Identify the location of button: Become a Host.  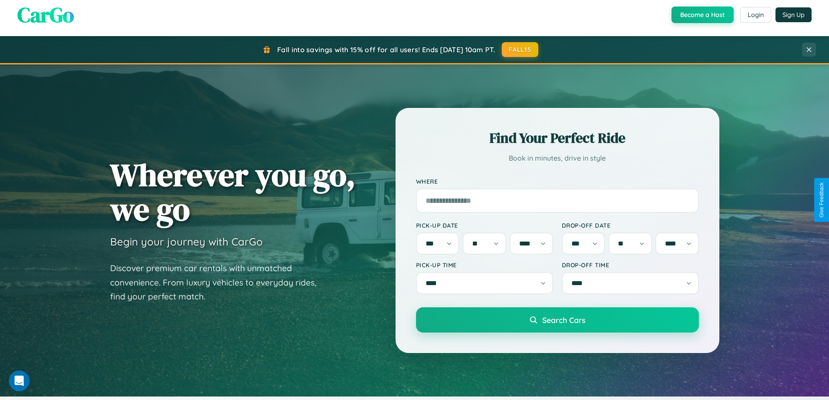
(702, 15).